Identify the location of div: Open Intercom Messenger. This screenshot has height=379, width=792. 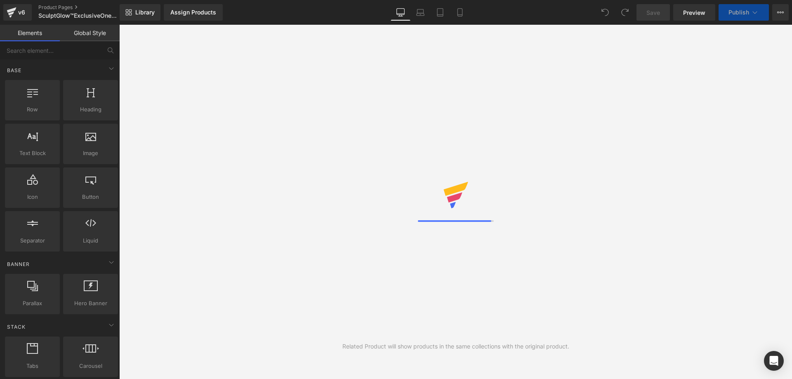
(774, 361).